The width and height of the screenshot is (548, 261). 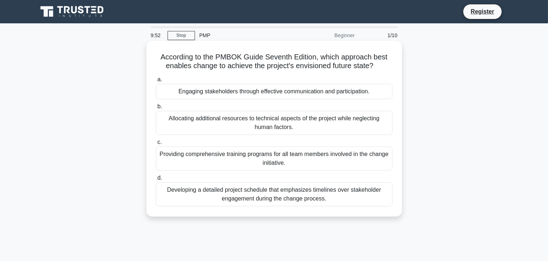 I want to click on span: b., so click(x=160, y=106).